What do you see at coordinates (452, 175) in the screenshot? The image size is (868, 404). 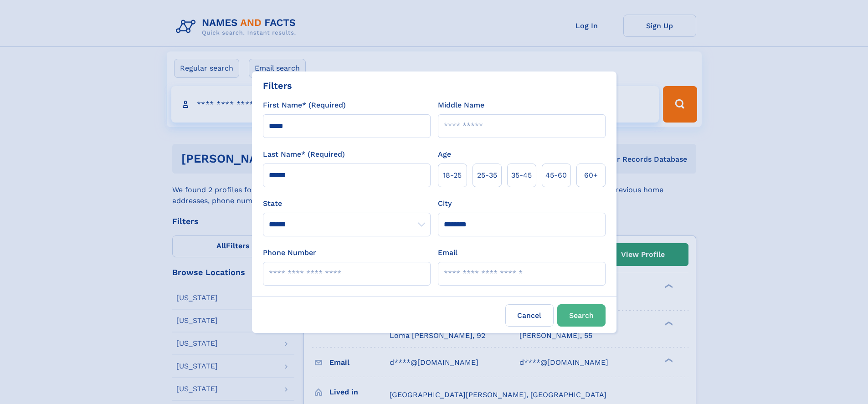 I see `span: 18‑25` at bounding box center [452, 175].